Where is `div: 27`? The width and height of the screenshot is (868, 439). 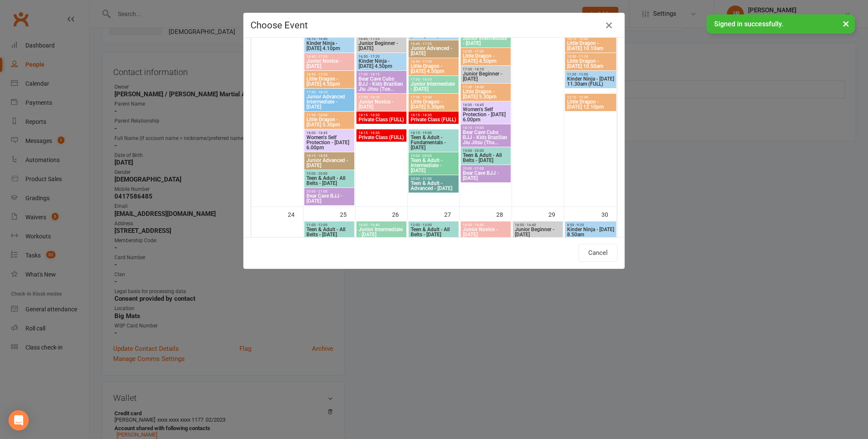 div: 27 is located at coordinates (452, 214).